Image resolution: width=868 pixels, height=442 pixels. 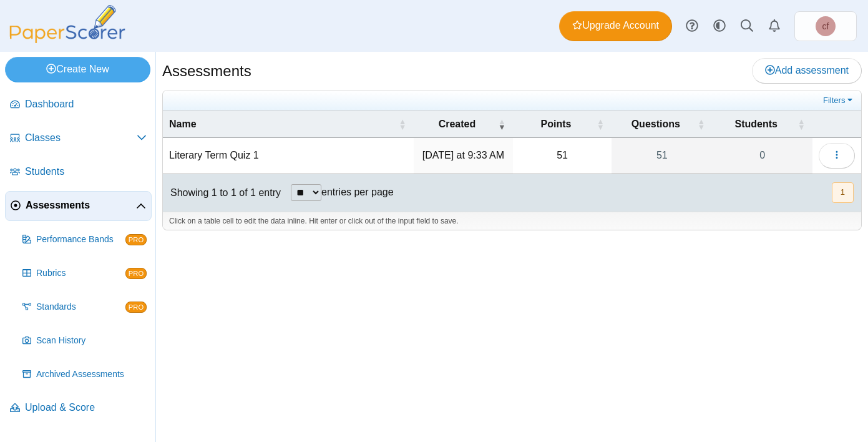 I want to click on td: Literary Term Quiz 1, so click(x=288, y=155).